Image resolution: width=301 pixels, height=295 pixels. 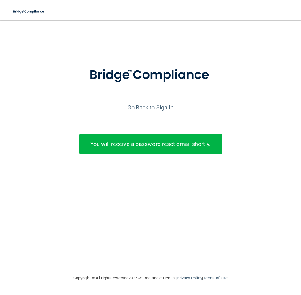 What do you see at coordinates (189, 278) in the screenshot?
I see `a: Privacy Policy` at bounding box center [189, 278].